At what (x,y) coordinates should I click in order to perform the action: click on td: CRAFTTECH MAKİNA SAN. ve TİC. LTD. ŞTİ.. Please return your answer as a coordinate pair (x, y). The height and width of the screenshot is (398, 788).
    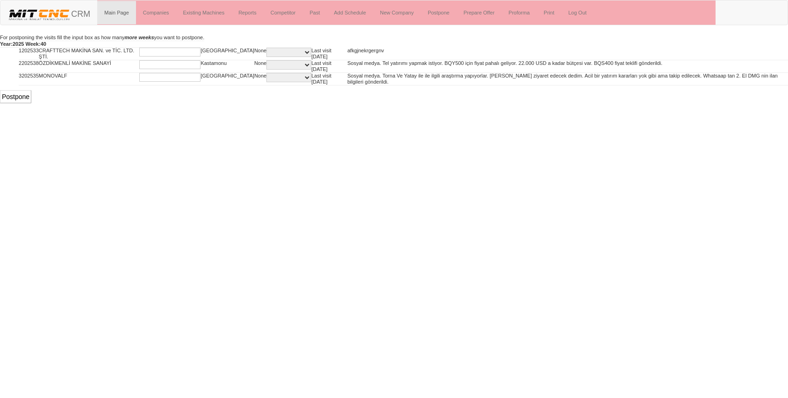
    Looking at the image, I should click on (89, 54).